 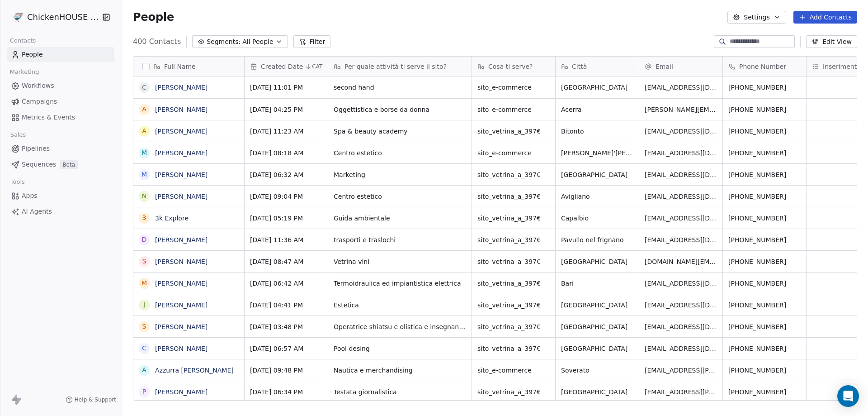 What do you see at coordinates (399, 66) in the screenshot?
I see `div: Per quale attività ti serve il sito?` at bounding box center [399, 66].